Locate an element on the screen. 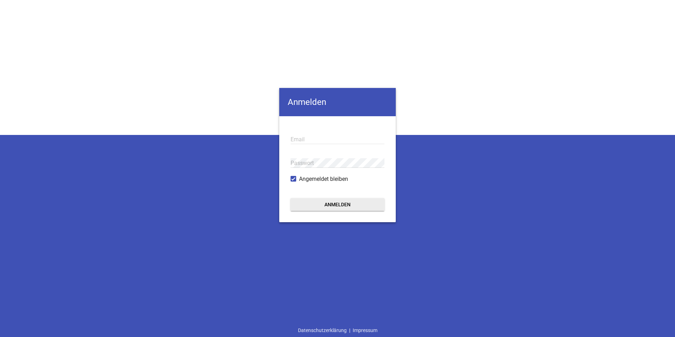 The height and width of the screenshot is (337, 675). span: Angemeldet bleiben is located at coordinates (323, 179).